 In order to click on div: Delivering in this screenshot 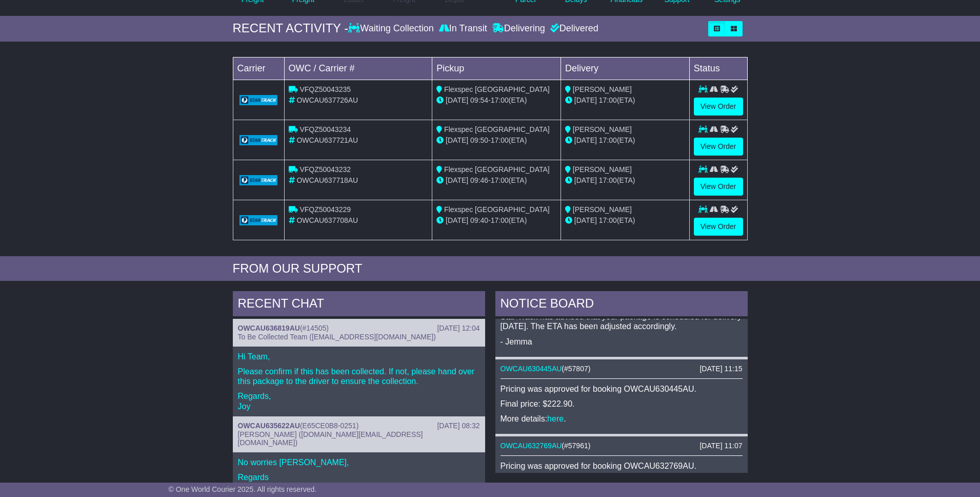, I will do `click(518, 28)`.